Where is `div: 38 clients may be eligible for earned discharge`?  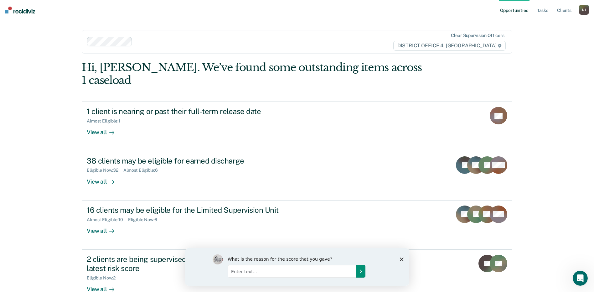 div: 38 clients may be eligible for earned discharge is located at coordinates (197, 161).